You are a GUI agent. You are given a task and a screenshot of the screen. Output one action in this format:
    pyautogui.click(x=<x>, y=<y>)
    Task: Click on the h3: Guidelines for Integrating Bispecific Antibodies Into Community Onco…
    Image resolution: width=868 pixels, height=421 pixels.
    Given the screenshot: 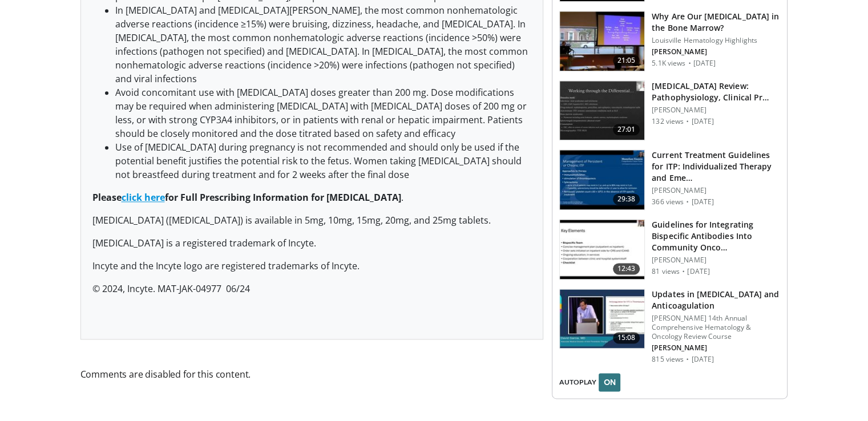 What is the action you would take?
    pyautogui.click(x=716, y=236)
    